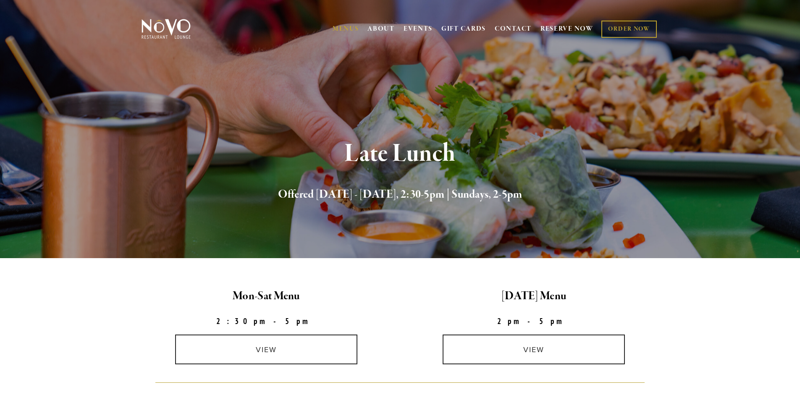  What do you see at coordinates (266, 297) in the screenshot?
I see `h2: Mon-Sat Menu` at bounding box center [266, 297].